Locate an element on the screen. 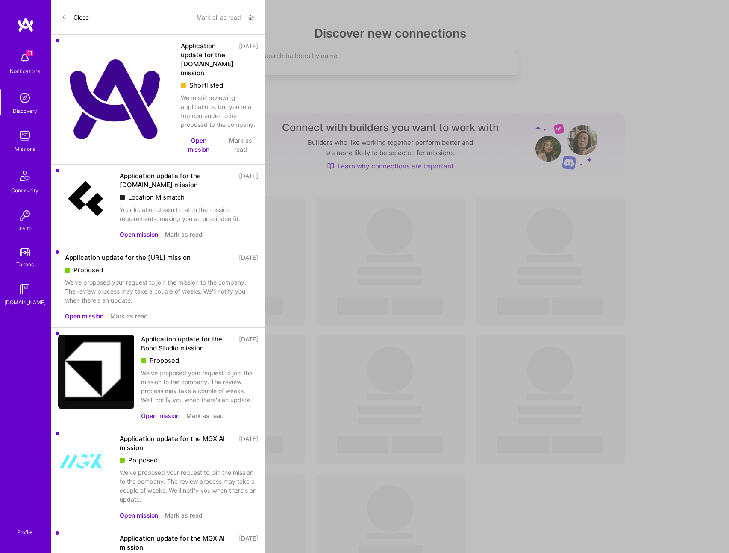 Image resolution: width=729 pixels, height=553 pixels. img: tokens is located at coordinates (25, 252).